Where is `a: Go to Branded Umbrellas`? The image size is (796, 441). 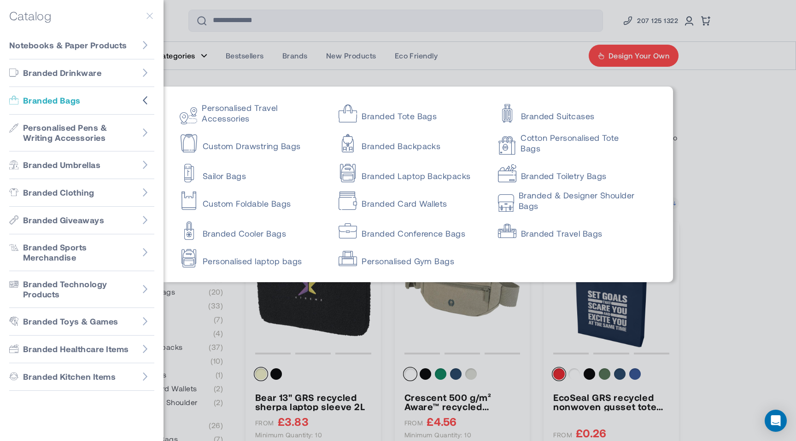 a: Go to Branded Umbrellas is located at coordinates (82, 165).